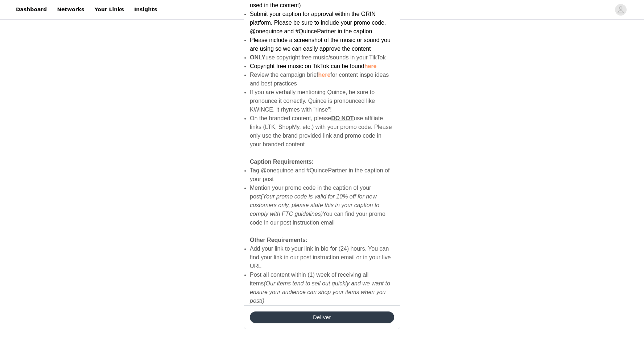 The height and width of the screenshot is (339, 644). Describe the element at coordinates (317, 57) in the screenshot. I see `span: use copyright free music/sounds in your TikTok` at that location.